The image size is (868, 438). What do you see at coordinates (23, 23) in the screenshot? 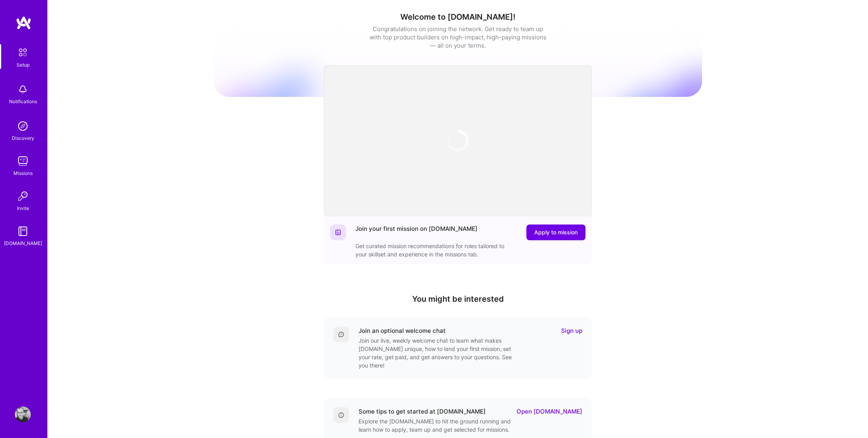
I see `img: logo` at bounding box center [23, 23].